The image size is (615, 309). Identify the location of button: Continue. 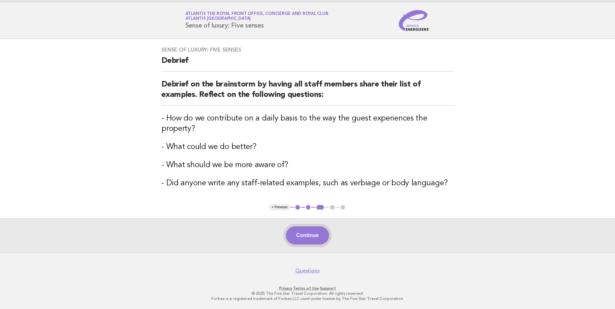
(307, 236).